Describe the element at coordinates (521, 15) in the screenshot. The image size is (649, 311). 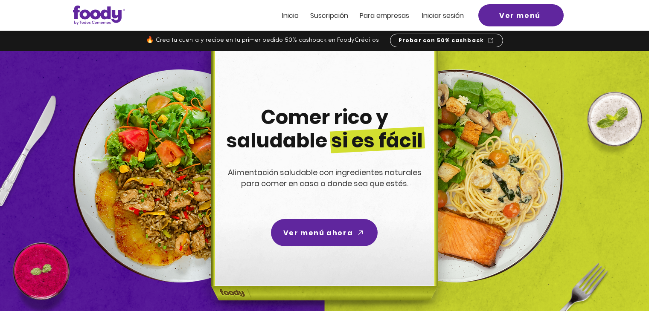
I see `a: Ver menú` at that location.